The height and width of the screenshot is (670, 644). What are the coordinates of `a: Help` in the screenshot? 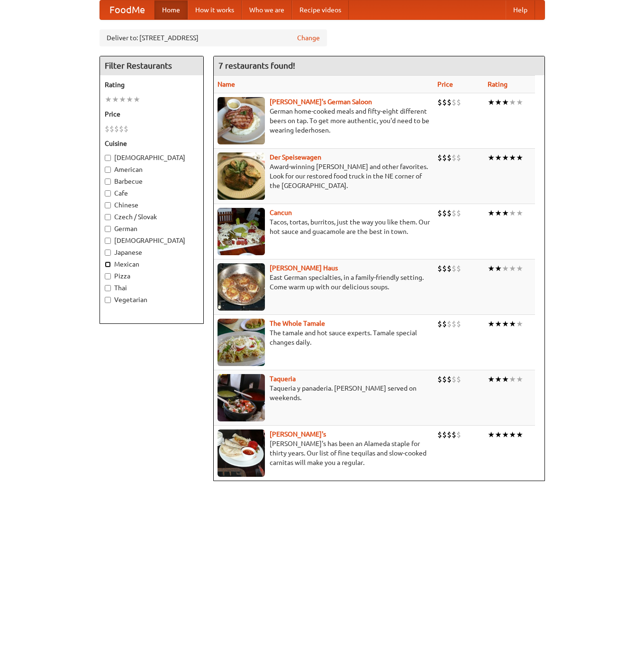 It's located at (520, 10).